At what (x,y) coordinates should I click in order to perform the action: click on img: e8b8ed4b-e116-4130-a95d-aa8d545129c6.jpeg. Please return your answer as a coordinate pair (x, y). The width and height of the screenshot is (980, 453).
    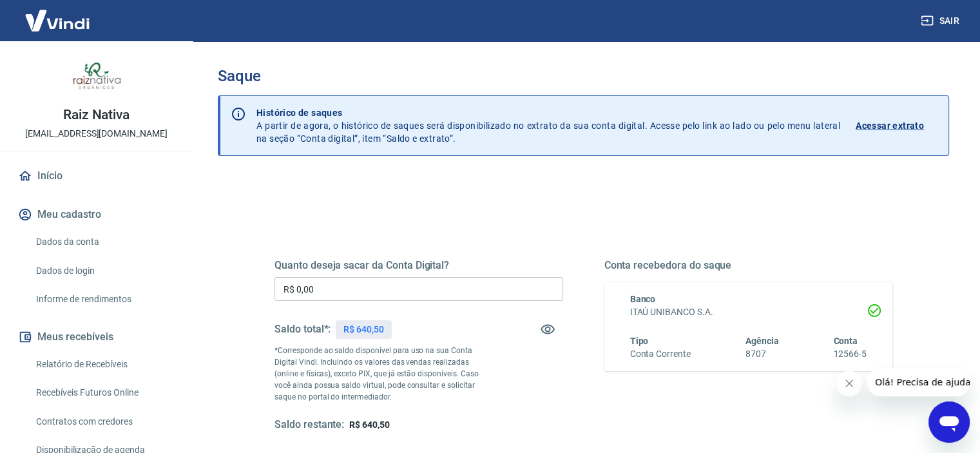
    Looking at the image, I should click on (97, 78).